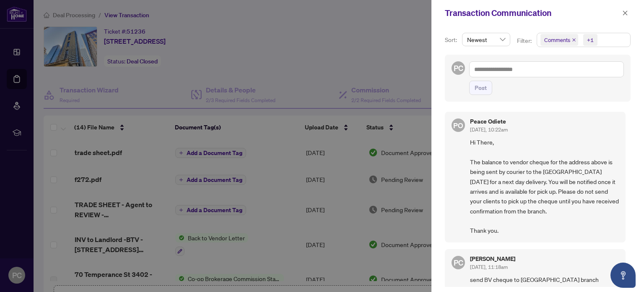 This screenshot has width=644, height=292. What do you see at coordinates (489, 121) in the screenshot?
I see `h5: Peace Odiete` at bounding box center [489, 121].